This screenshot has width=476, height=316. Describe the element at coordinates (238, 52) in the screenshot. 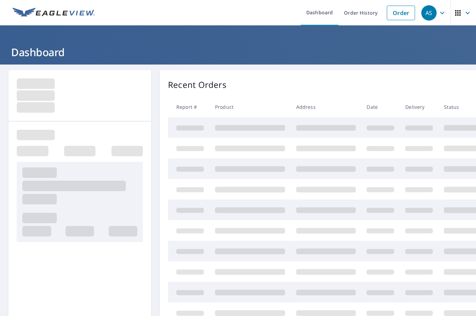

I see `h1: Dashboard` at that location.